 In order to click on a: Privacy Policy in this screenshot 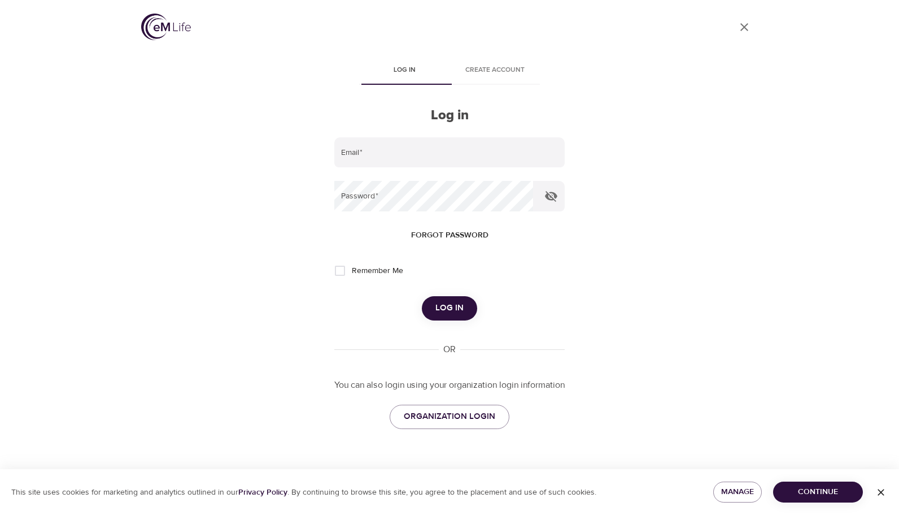, I will do `click(263, 492)`.